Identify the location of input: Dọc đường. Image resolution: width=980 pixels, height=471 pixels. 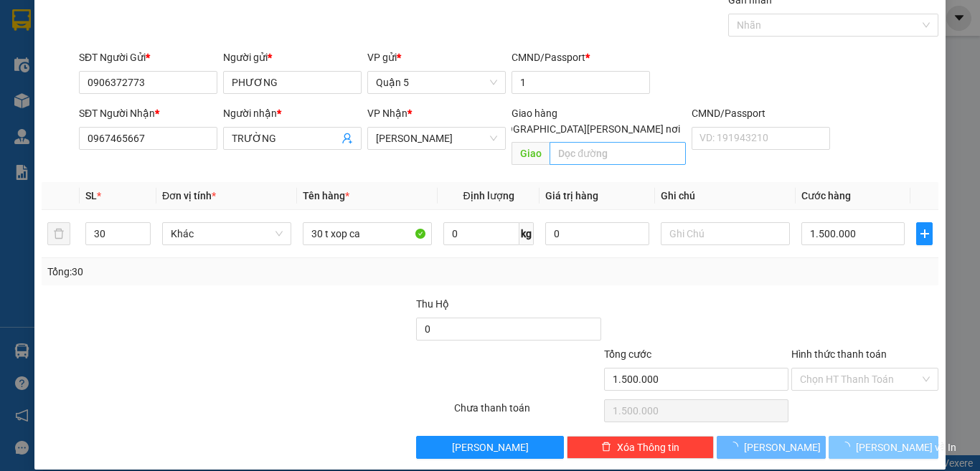
(618, 154).